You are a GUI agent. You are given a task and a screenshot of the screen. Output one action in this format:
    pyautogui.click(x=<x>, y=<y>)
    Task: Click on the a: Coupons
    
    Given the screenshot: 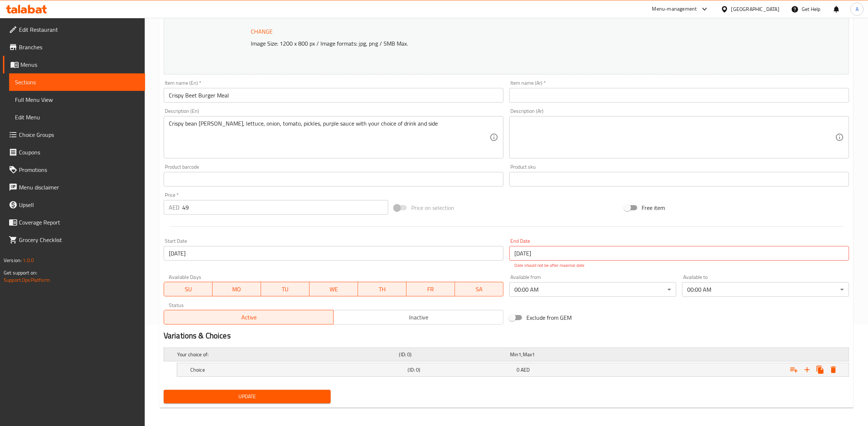 What is the action you would take?
    pyautogui.click(x=74, y=152)
    